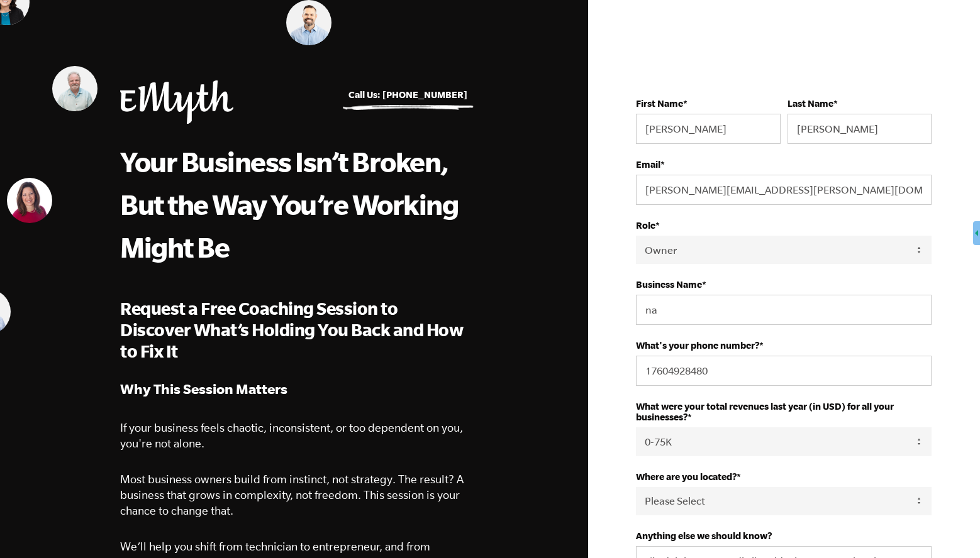  I want to click on span: If your business feels chaotic, inconsistent, or too dependent on you, you're not alone., so click(292, 435).